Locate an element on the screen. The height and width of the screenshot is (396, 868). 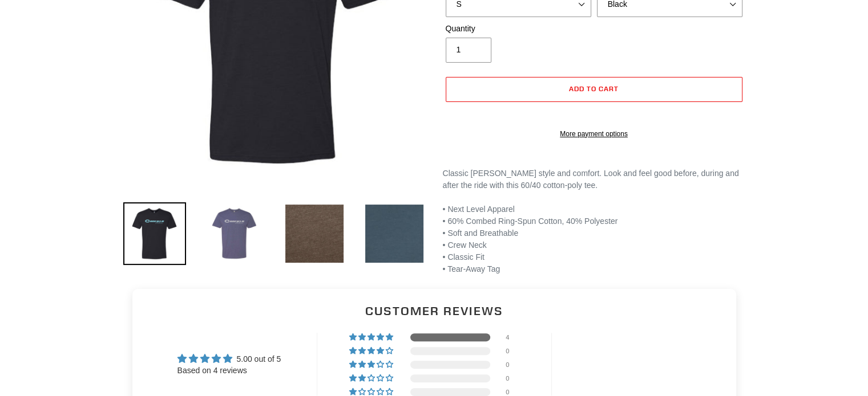
span: • 60% Combed Ring-Spun Cotton, 40% Polyester • Soft and Breathable • Crew Neck • Classic Fit • Te... is located at coordinates (530, 245).